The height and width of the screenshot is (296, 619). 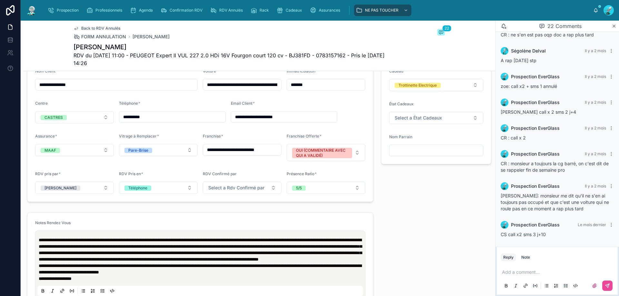 What do you see at coordinates (261, 10) in the screenshot?
I see `a: Rack` at bounding box center [261, 10].